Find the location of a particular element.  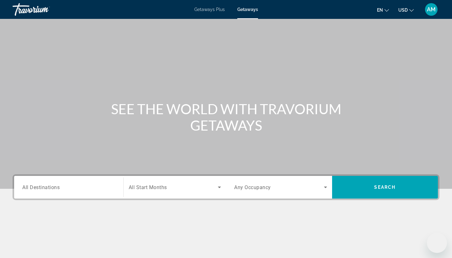

button: Change currency is located at coordinates (406, 10).